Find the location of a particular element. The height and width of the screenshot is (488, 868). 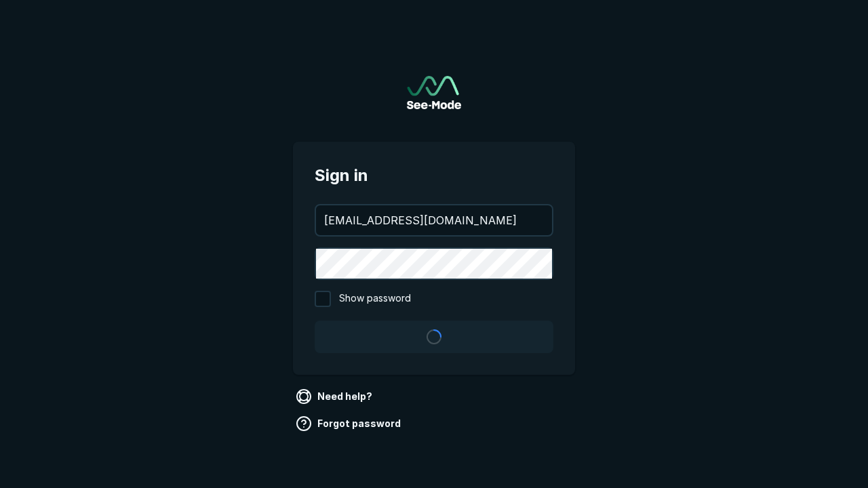

a: Need help? is located at coordinates (335, 397).